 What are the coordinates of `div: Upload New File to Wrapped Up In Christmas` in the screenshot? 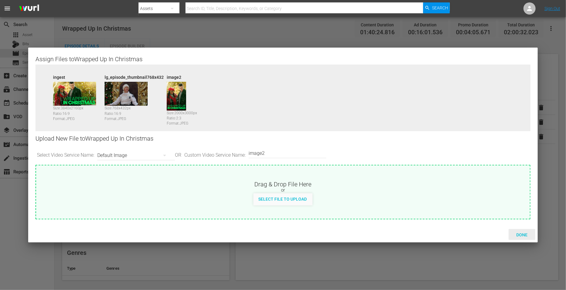 It's located at (283, 139).